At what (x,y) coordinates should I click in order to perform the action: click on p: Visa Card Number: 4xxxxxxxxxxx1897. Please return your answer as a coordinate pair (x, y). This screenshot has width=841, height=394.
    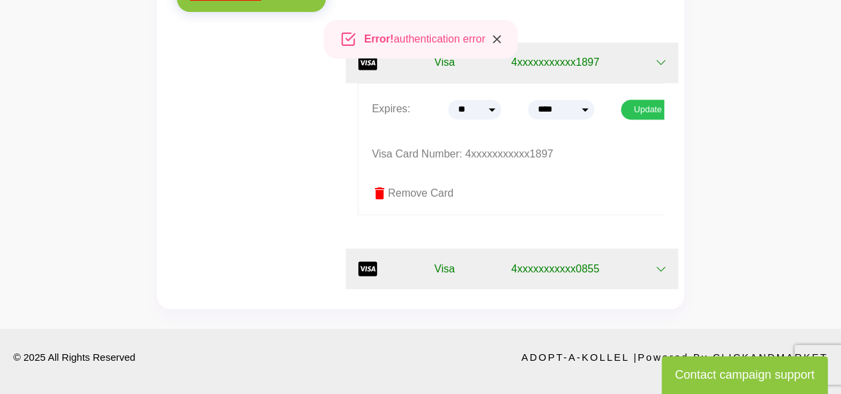
    Looking at the image, I should click on (524, 154).